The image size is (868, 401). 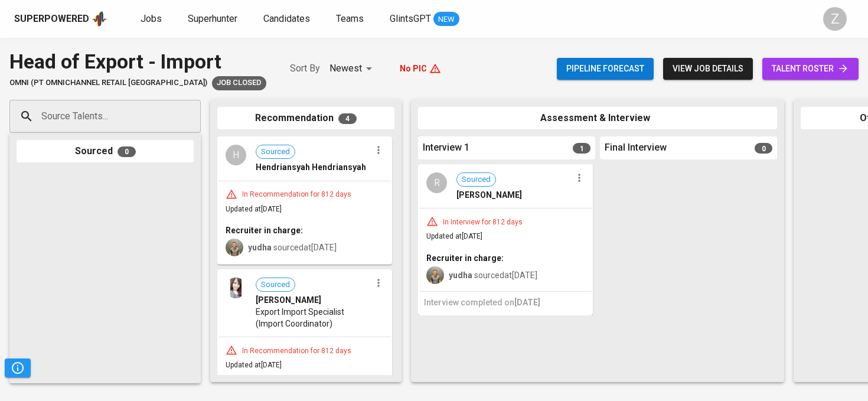 What do you see at coordinates (235, 154) in the screenshot?
I see `div: H` at bounding box center [235, 154].